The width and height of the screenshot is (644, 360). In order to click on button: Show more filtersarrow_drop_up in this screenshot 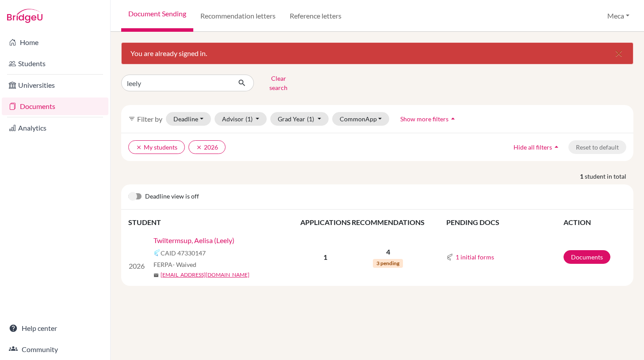, I will do `click(428, 119)`.